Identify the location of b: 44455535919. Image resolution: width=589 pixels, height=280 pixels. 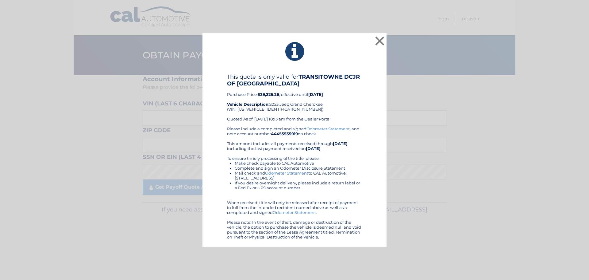
(285, 134).